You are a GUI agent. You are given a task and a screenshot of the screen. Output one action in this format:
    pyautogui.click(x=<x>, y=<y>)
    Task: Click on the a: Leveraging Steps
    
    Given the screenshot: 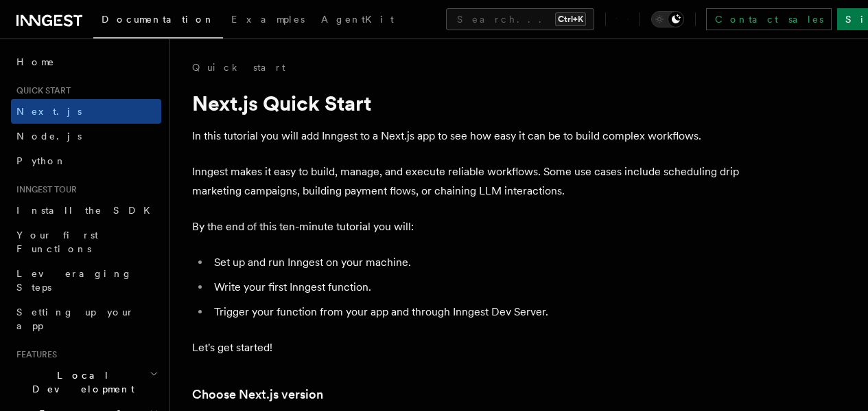 What is the action you would take?
    pyautogui.click(x=86, y=280)
    